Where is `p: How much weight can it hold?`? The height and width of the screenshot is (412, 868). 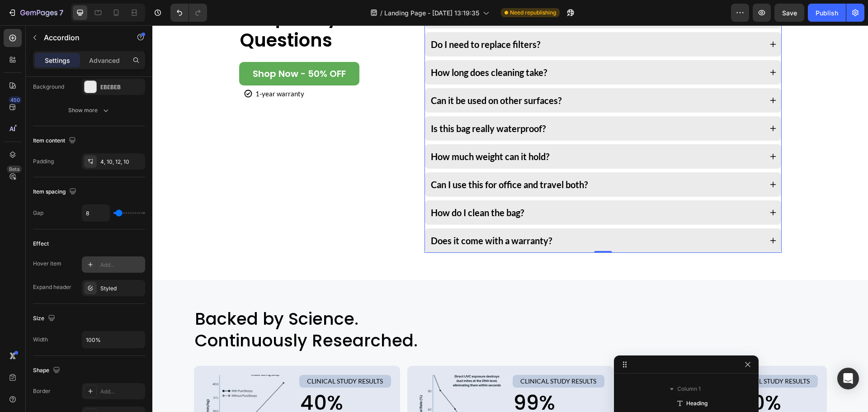 p: How much weight can it hold? is located at coordinates (338, 131).